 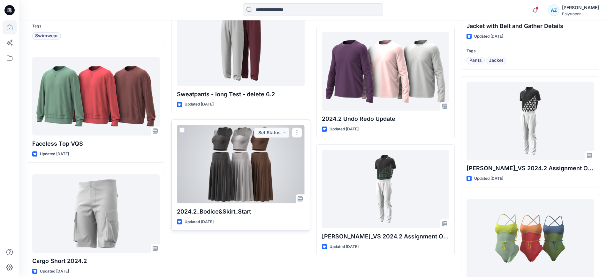 I want to click on a: 2024.2_Bodice&Skirt_Start, so click(x=240, y=164).